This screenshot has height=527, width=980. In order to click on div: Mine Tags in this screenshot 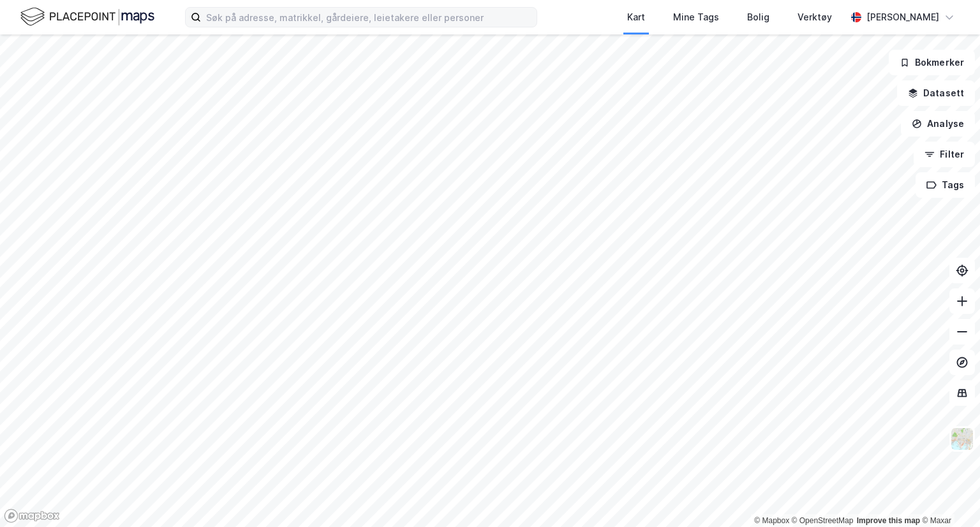, I will do `click(696, 17)`.